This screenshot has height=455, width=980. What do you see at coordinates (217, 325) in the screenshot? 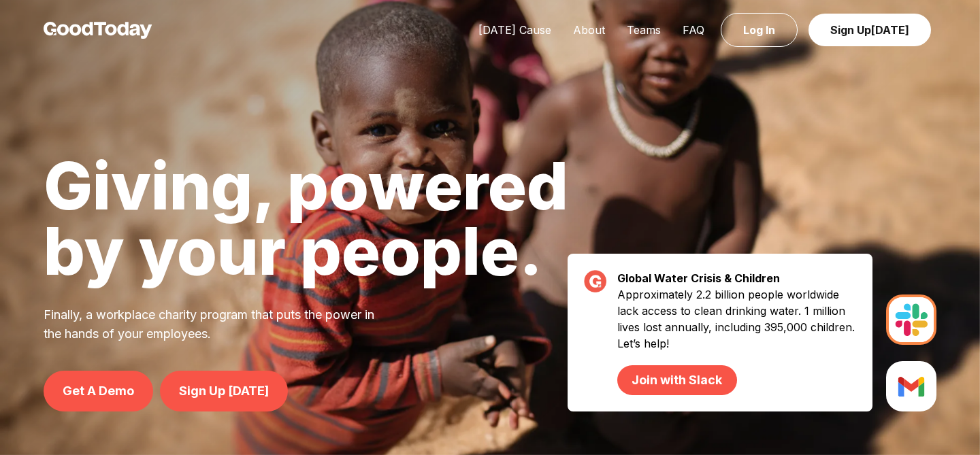
I see `p: Finally, a workplace charity program that puts the power in the hands of your employees.` at bounding box center [217, 325].